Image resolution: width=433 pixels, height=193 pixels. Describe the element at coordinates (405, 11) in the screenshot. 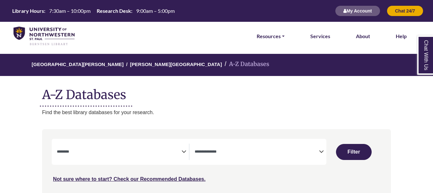

I see `a: Chat 24/7` at that location.